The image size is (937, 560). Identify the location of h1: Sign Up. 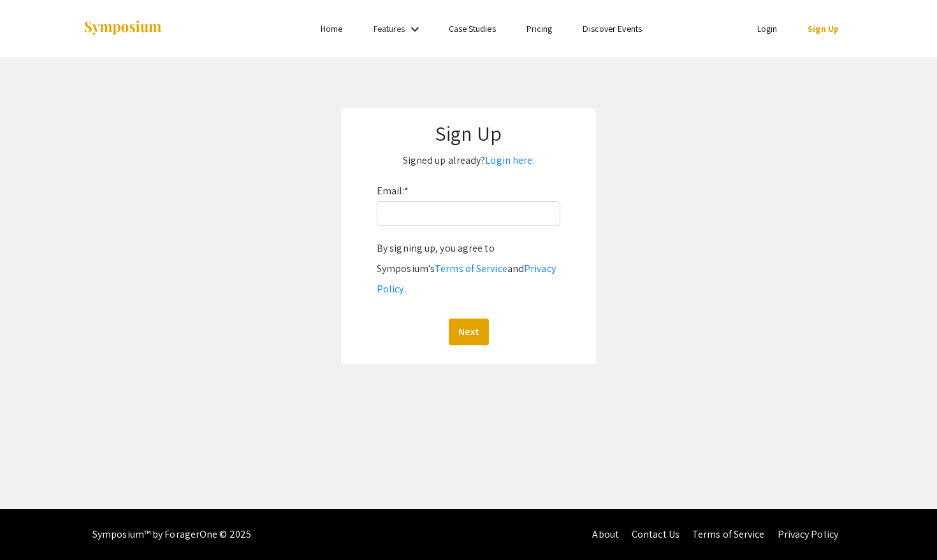
(468, 133).